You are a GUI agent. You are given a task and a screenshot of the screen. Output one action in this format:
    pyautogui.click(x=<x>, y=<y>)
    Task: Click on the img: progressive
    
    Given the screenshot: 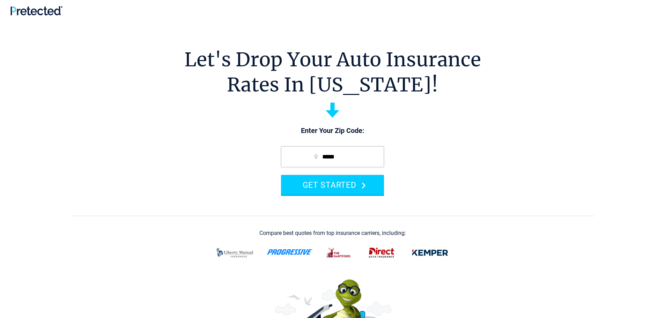 What is the action you would take?
    pyautogui.click(x=290, y=252)
    